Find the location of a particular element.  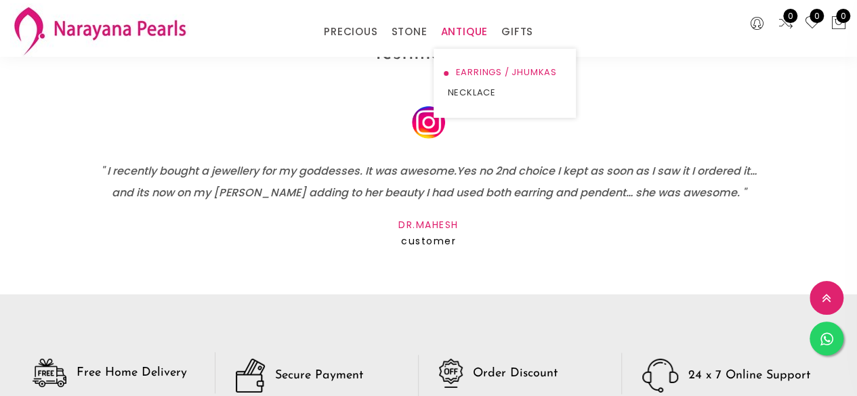

img: insta.jpg is located at coordinates (428, 123).